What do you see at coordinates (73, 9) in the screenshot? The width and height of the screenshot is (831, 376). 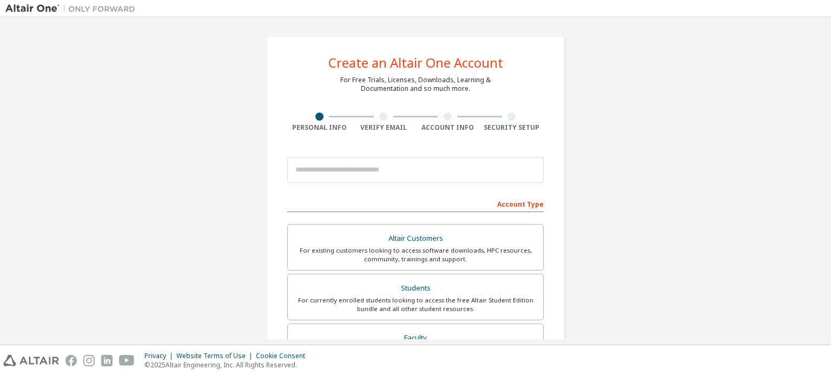 I see `img: Altair One` at bounding box center [73, 9].